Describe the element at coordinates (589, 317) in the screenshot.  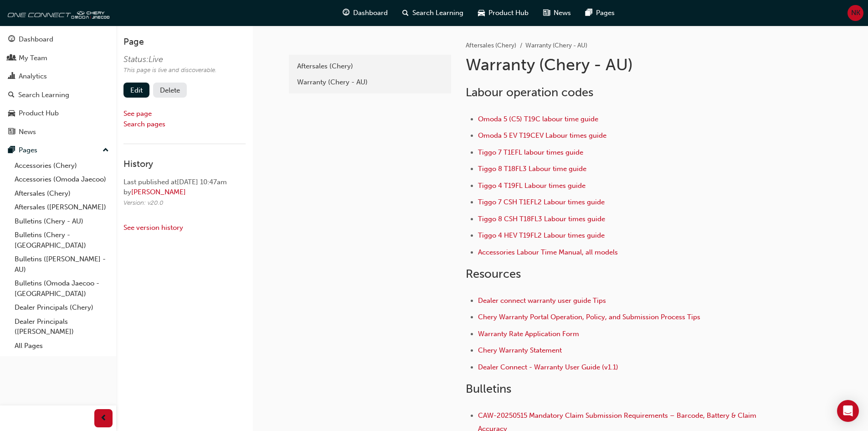
I see `span: Chery Warranty Portal Operation, Policy, and Submission Process Tips` at that location.